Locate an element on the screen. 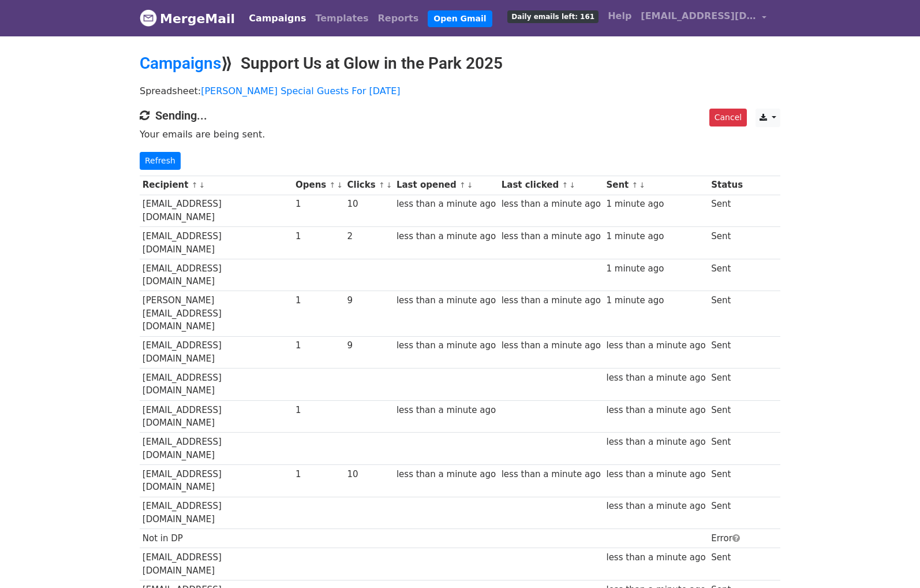 This screenshot has height=588, width=920. a: Reports is located at coordinates (398, 19).